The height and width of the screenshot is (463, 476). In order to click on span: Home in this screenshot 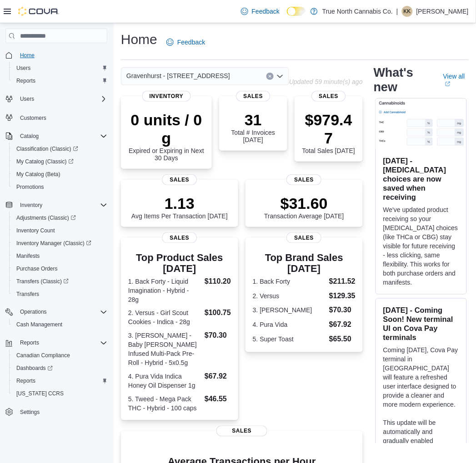, I will do `click(62, 55)`.